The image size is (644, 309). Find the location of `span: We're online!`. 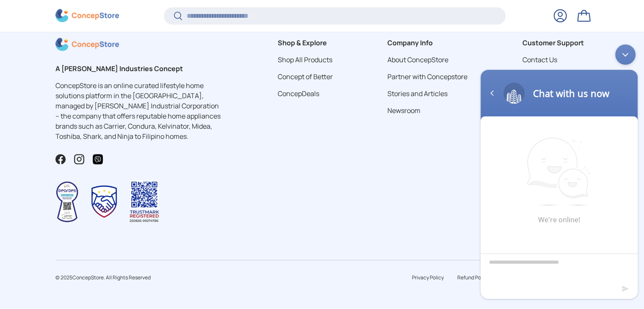

span: We're online! is located at coordinates (83, 141).